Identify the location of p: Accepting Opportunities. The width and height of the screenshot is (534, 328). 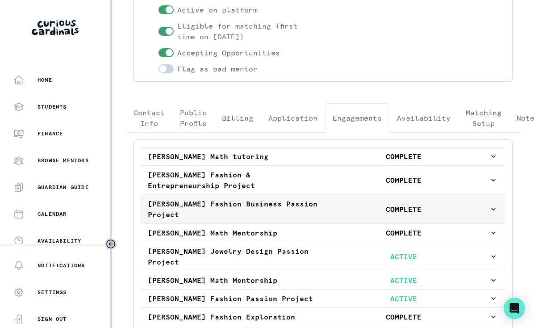
(229, 53).